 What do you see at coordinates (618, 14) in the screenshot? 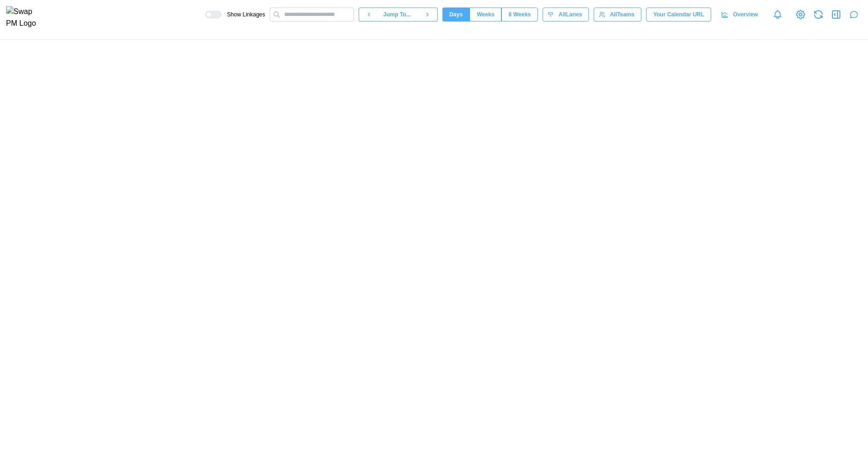
I see `button: AllTeams` at bounding box center [618, 14].